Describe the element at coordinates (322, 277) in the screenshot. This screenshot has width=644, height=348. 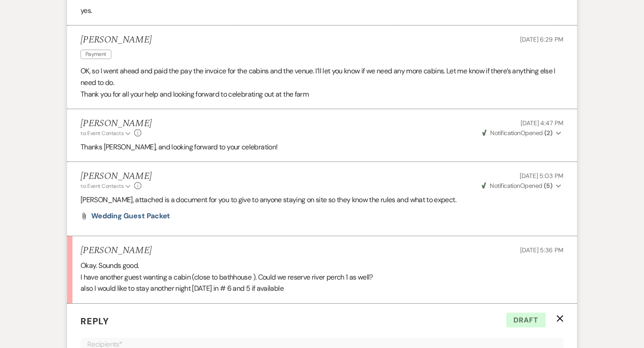
I see `p: I have another guest wanting a cabin (close to bathhouse ). Could we reserve river perch 1 as well?` at that location.